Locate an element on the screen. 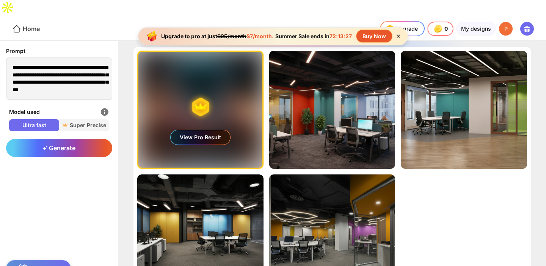  div: My designs is located at coordinates (476, 29).